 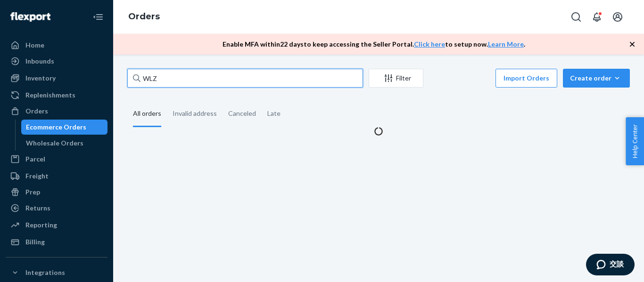 I want to click on a: Wholesale Orders, so click(x=65, y=143).